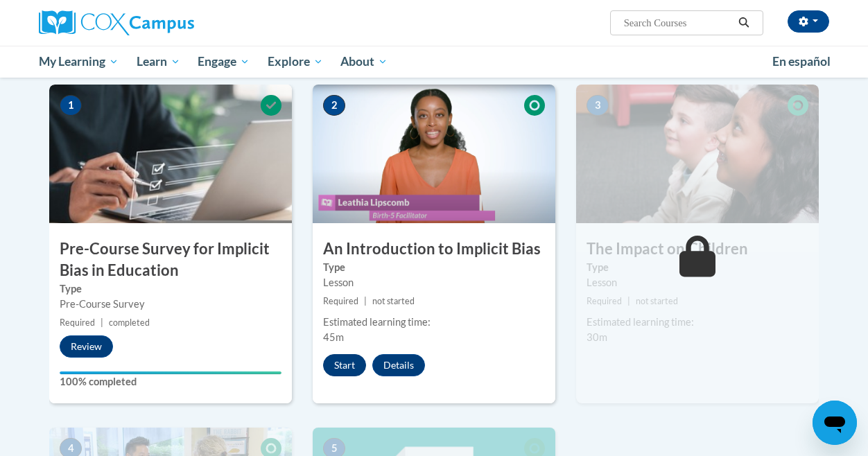 The width and height of the screenshot is (868, 456). Describe the element at coordinates (697, 249) in the screenshot. I see `h3: The Impact on Children` at that location.